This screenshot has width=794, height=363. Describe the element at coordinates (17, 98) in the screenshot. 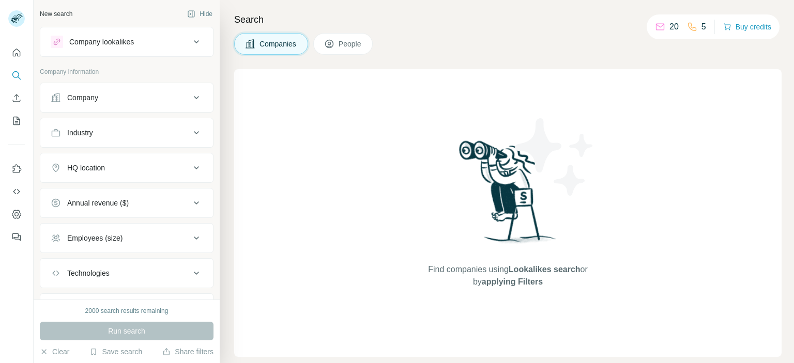

I see `button: Enrich CSV` at that location.